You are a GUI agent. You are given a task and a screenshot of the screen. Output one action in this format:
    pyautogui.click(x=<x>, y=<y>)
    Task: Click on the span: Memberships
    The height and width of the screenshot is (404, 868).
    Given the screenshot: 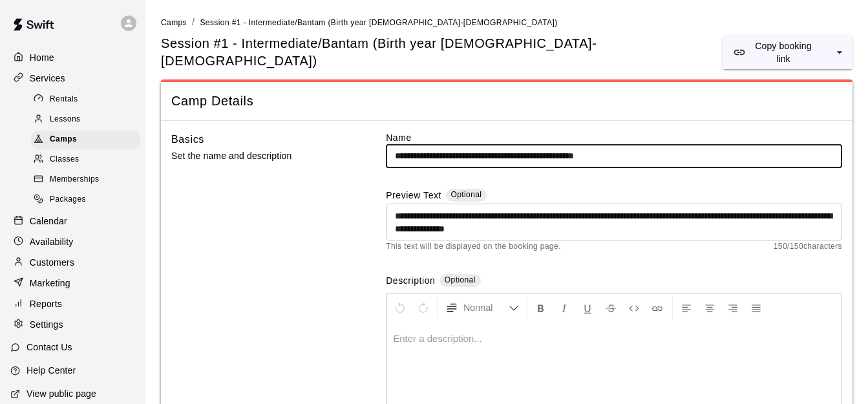 What is the action you would take?
    pyautogui.click(x=75, y=180)
    